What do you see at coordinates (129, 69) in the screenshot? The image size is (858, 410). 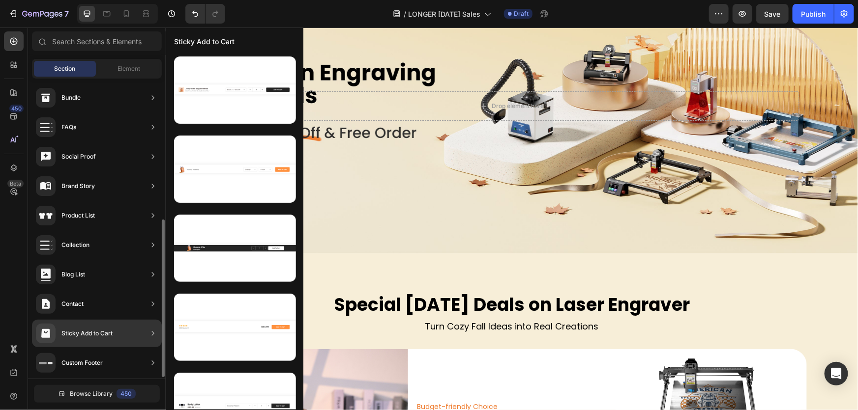 I see `span: Element` at bounding box center [129, 69].